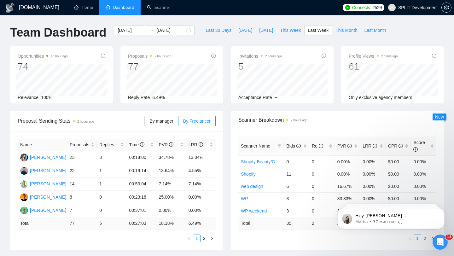 The width and height of the screenshot is (454, 256). Describe the element at coordinates (344, 146) in the screenshot. I see `span: PVR` at that location.